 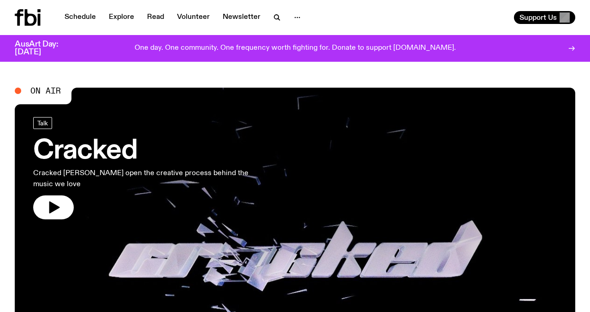 I want to click on a: Talk, so click(x=42, y=123).